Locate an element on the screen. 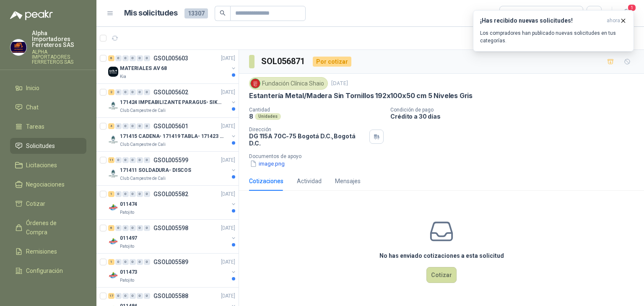 The width and height of the screenshot is (644, 306). div: Unidades is located at coordinates (268, 116).